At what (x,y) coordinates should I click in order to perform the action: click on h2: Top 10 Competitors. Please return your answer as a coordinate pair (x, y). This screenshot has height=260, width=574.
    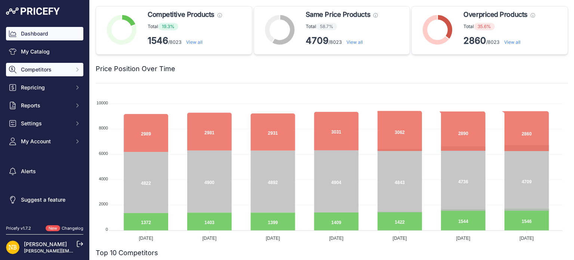
    Looking at the image, I should click on (127, 253).